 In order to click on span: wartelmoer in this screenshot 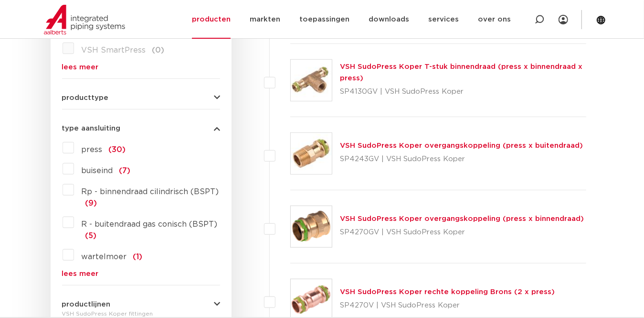, I will do `click(104, 257)`.